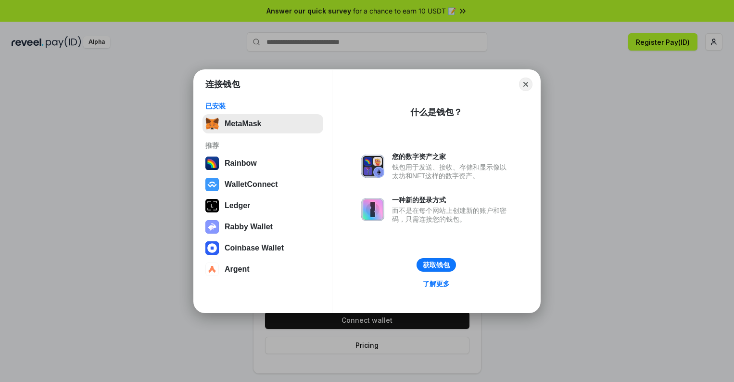 Image resolution: width=734 pixels, height=382 pixels. Describe the element at coordinates (263, 124) in the screenshot. I see `button: MetaMask` at that location.